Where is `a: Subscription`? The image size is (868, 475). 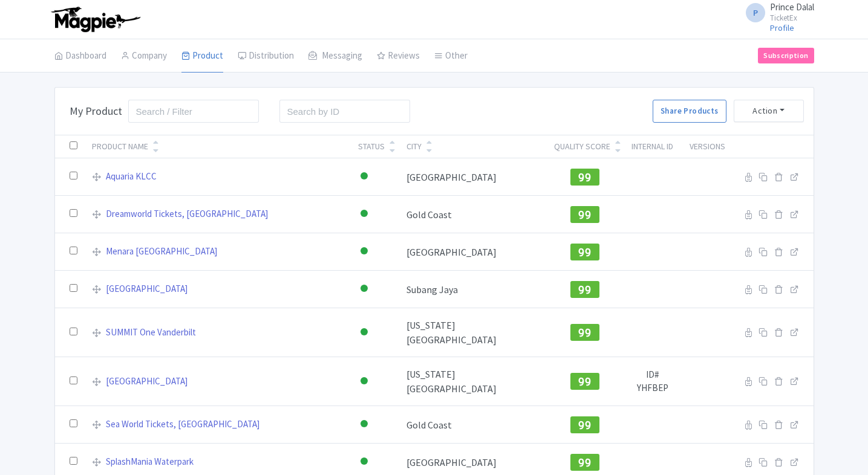
a: Subscription is located at coordinates (785, 56).